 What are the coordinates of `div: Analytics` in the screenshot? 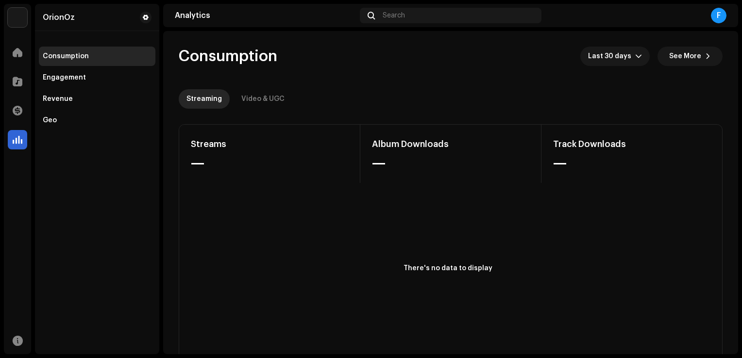 It's located at (265, 16).